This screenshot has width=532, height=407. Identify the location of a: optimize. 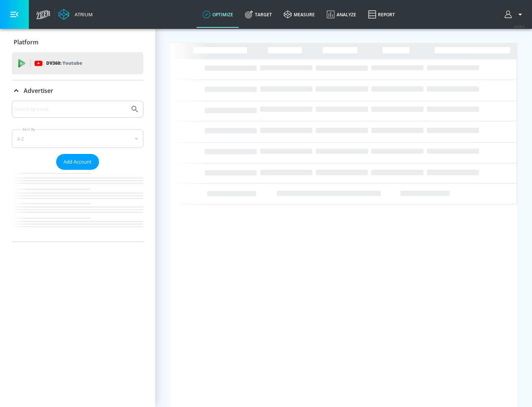
(218, 14).